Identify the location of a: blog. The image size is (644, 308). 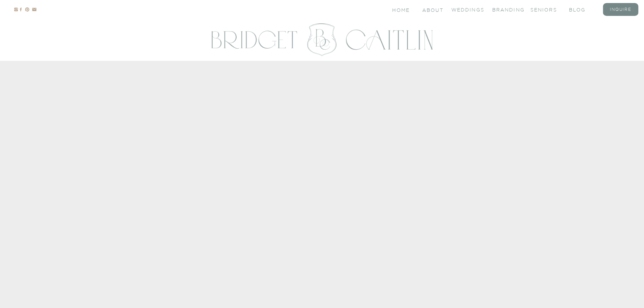
(583, 9).